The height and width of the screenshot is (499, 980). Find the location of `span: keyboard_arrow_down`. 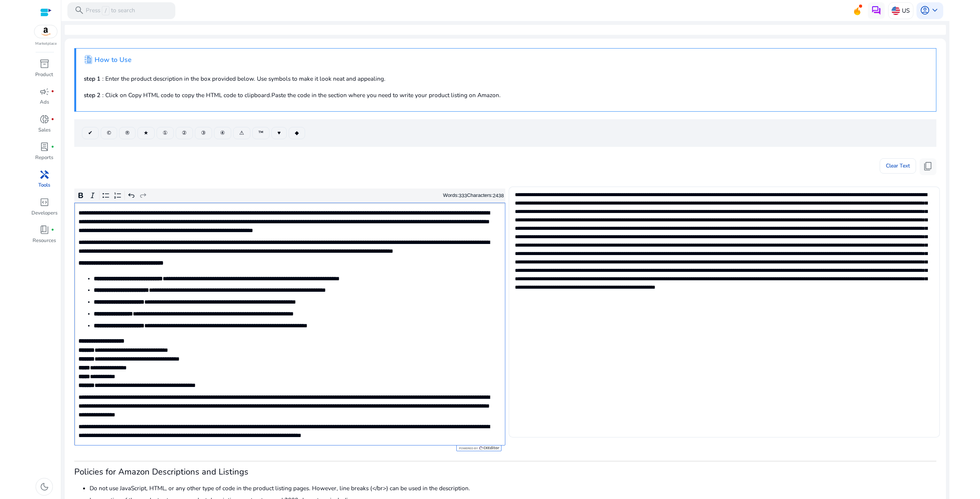

span: keyboard_arrow_down is located at coordinates (934, 10).